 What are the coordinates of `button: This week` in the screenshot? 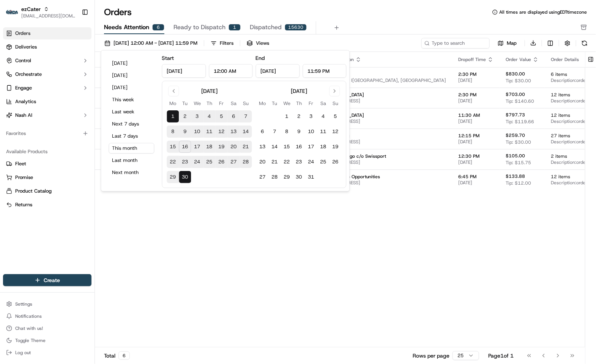 It's located at (132, 100).